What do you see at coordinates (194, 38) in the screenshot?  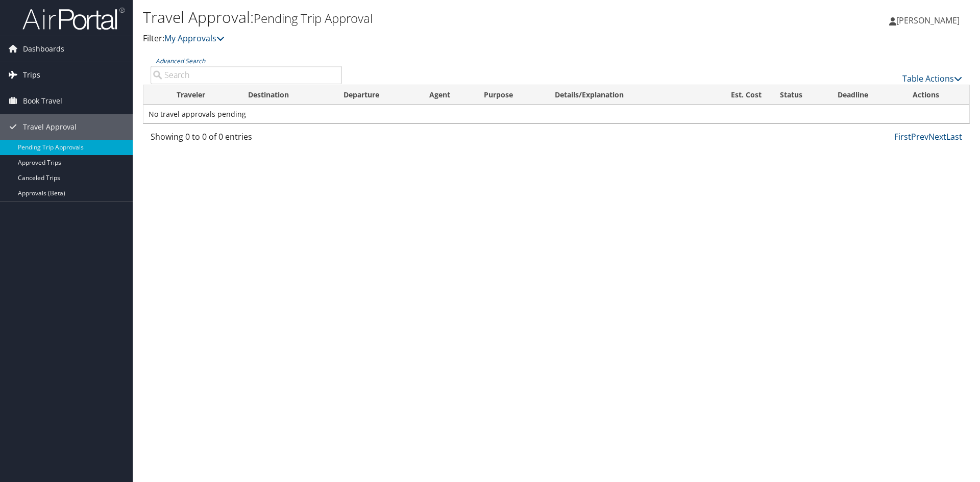 I see `a: My Approvals` at bounding box center [194, 38].